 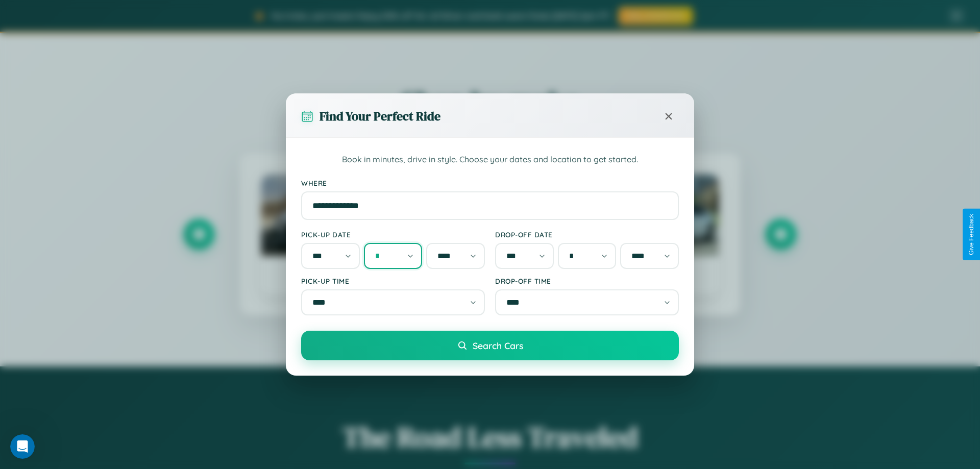 What do you see at coordinates (490, 346) in the screenshot?
I see `button: Search Cars` at bounding box center [490, 346].